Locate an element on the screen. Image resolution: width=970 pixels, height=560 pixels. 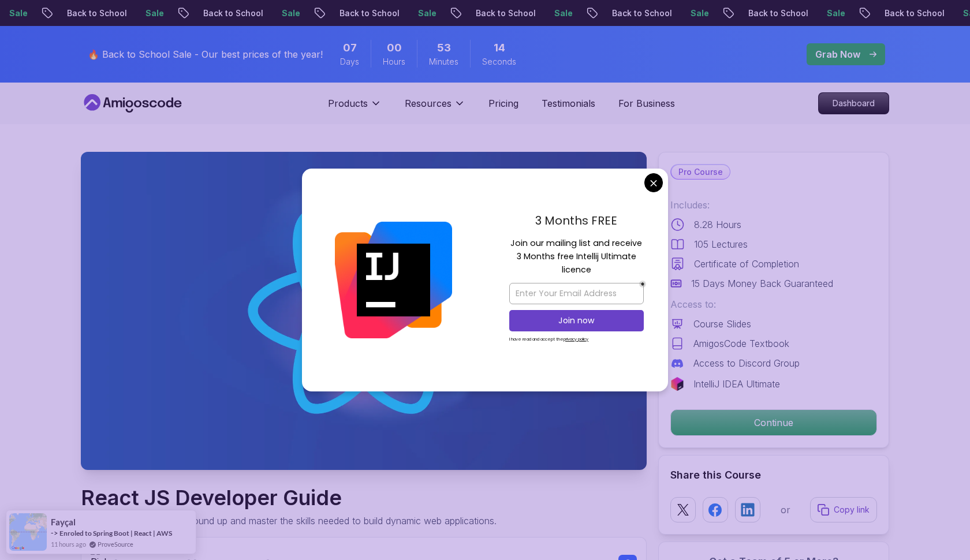
span: Hours is located at coordinates (394, 62).